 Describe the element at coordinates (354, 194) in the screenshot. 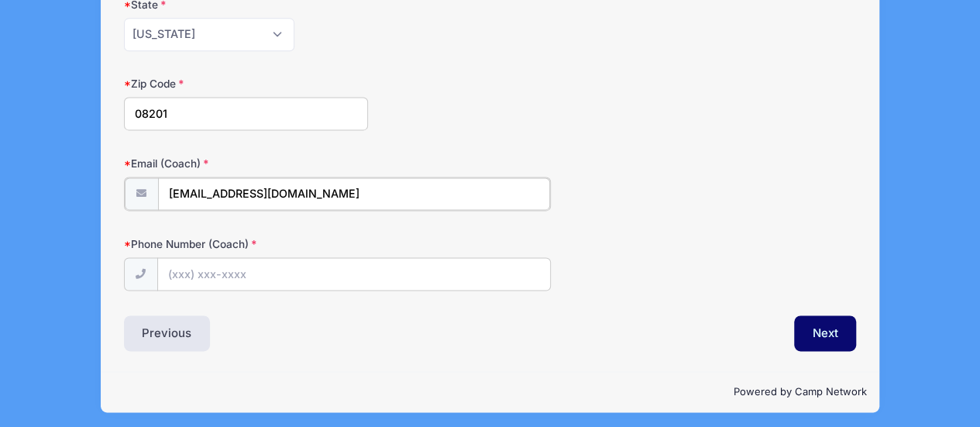

I see `input: email@email.com` at that location.